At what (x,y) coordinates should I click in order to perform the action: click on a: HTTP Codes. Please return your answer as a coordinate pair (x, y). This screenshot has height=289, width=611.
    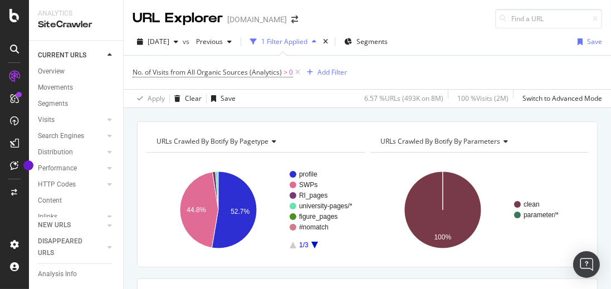
    Looking at the image, I should click on (71, 184).